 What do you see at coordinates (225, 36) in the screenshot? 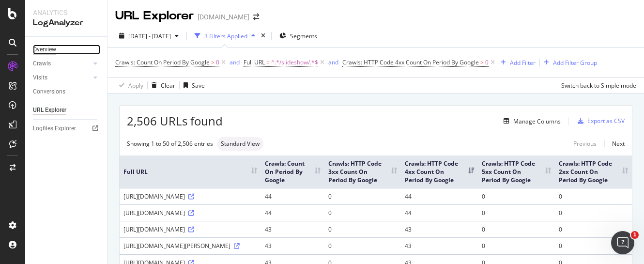
I see `button: 3 Filters Applied` at bounding box center [225, 36].